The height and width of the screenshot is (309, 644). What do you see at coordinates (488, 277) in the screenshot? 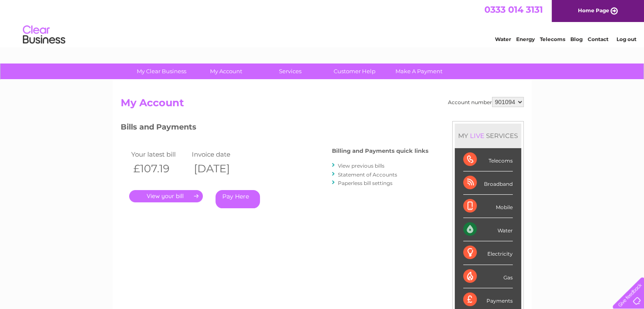
I see `div: Gas` at bounding box center [488, 277].